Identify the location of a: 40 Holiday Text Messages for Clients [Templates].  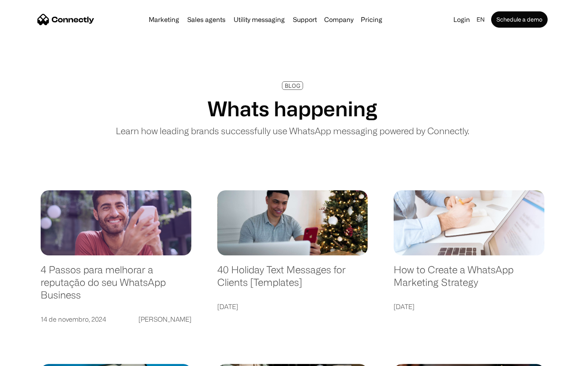
(292, 279).